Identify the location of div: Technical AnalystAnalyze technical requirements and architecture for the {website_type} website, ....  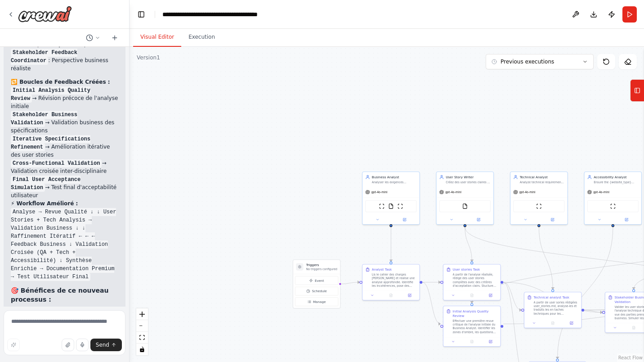
(539, 198).